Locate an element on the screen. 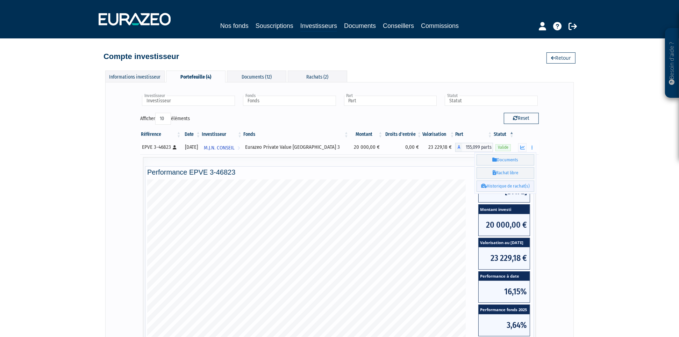  th: Référence : activer pour trier la colonne par ordre croissant is located at coordinates (161, 135).